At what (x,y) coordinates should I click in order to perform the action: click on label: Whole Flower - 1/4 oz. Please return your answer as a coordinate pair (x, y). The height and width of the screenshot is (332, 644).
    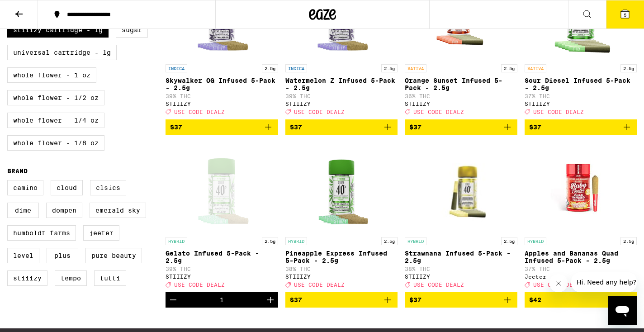
    Looking at the image, I should click on (55, 121).